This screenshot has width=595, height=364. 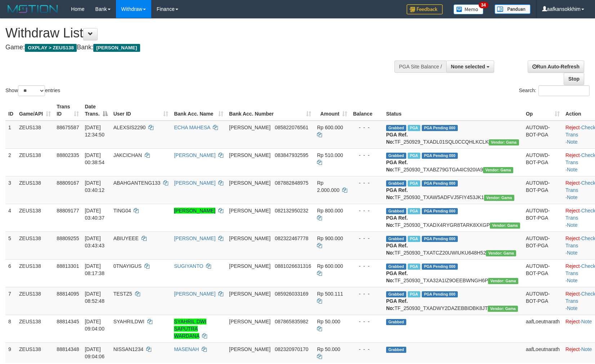 What do you see at coordinates (291, 211) in the screenshot?
I see `span: Copy 082132950232 to clipboard` at bounding box center [291, 211].